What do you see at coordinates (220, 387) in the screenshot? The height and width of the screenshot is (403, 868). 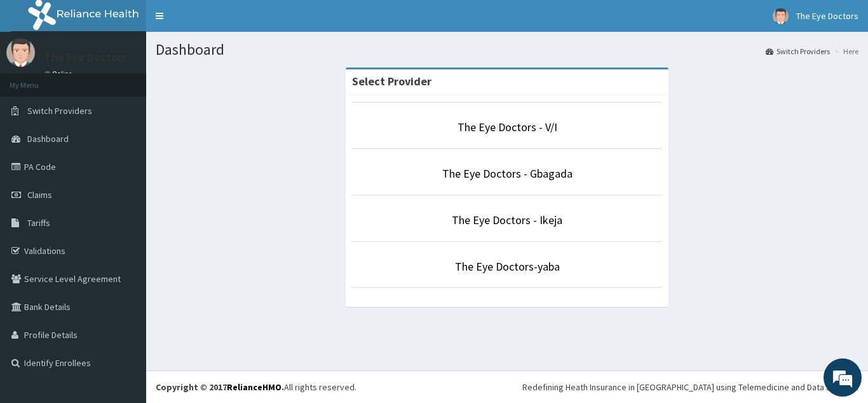 I see `strong: Copyright © 2017 .` at bounding box center [220, 387].